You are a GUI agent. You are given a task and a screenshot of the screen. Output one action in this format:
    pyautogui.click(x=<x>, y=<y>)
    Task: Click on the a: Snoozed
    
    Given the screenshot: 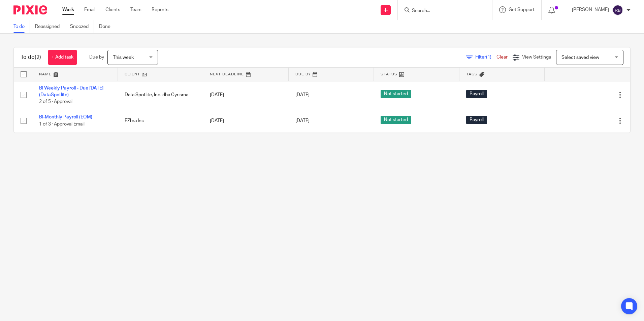 What is the action you would take?
    pyautogui.click(x=82, y=27)
    